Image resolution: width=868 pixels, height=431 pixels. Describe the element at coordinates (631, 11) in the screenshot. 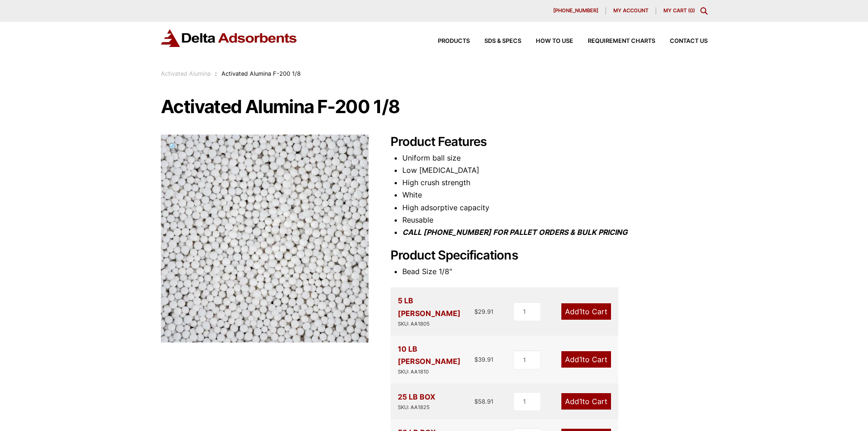

I see `a: My account` at that location.